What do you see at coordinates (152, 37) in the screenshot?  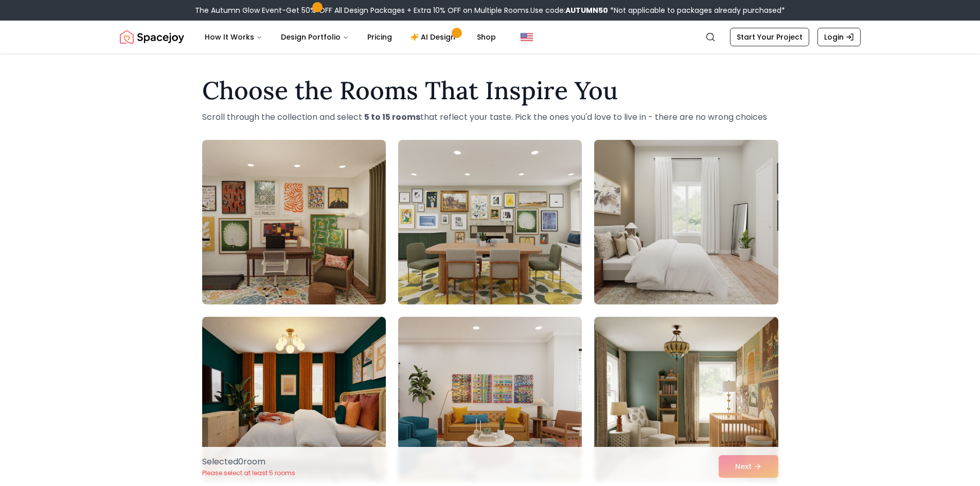 I see `a: Spacejoy` at bounding box center [152, 37].